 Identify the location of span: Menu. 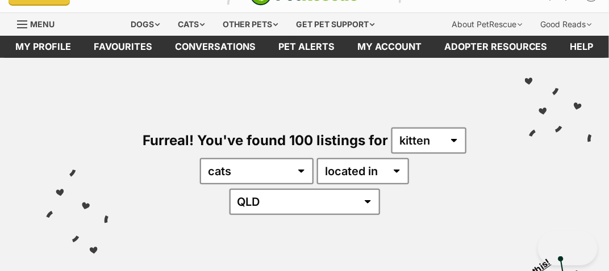
(42, 24).